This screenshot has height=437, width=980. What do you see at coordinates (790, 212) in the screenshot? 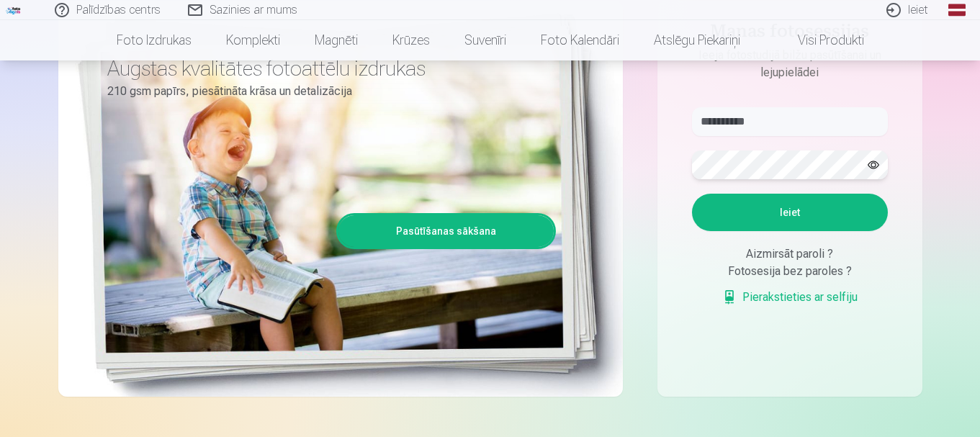
I see `button: Ieiet` at bounding box center [790, 212].